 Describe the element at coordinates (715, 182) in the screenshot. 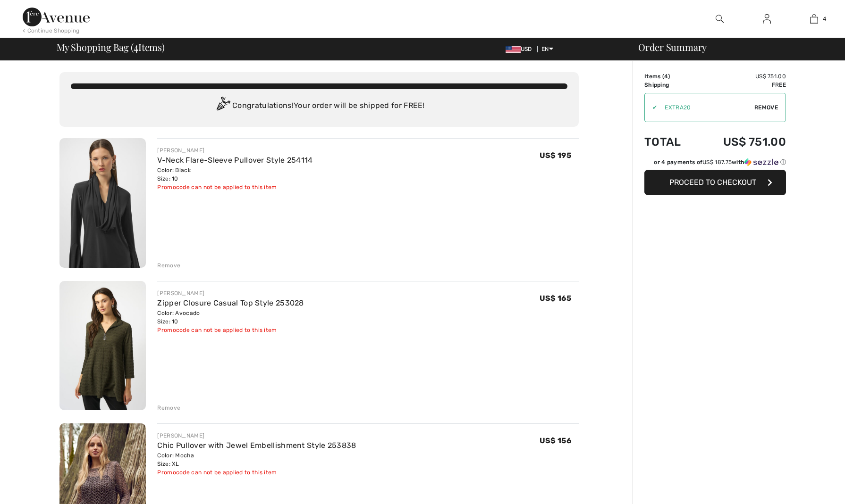

I see `button: Proceed to Checkout` at that location.